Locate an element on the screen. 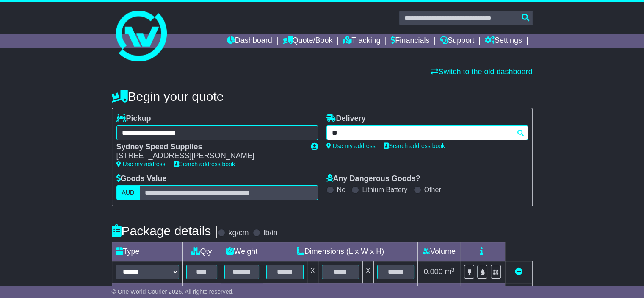 This screenshot has width=644, height=298. a: Dashboard is located at coordinates (249, 41).